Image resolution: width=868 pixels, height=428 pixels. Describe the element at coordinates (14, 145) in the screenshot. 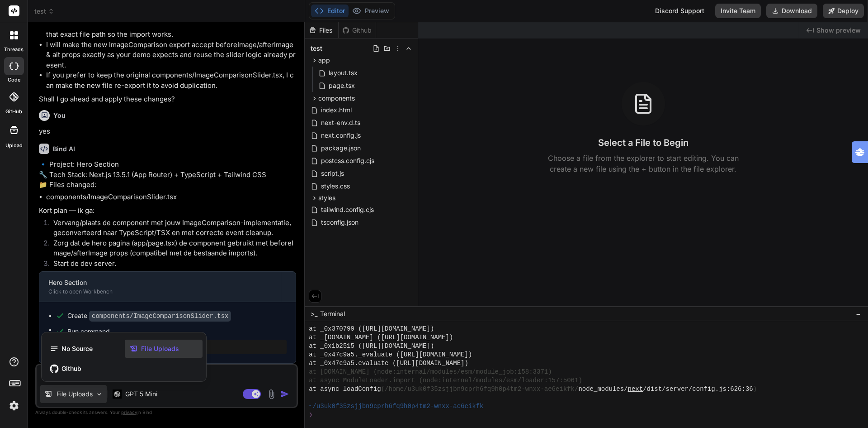

I see `label: Upload` at that location.